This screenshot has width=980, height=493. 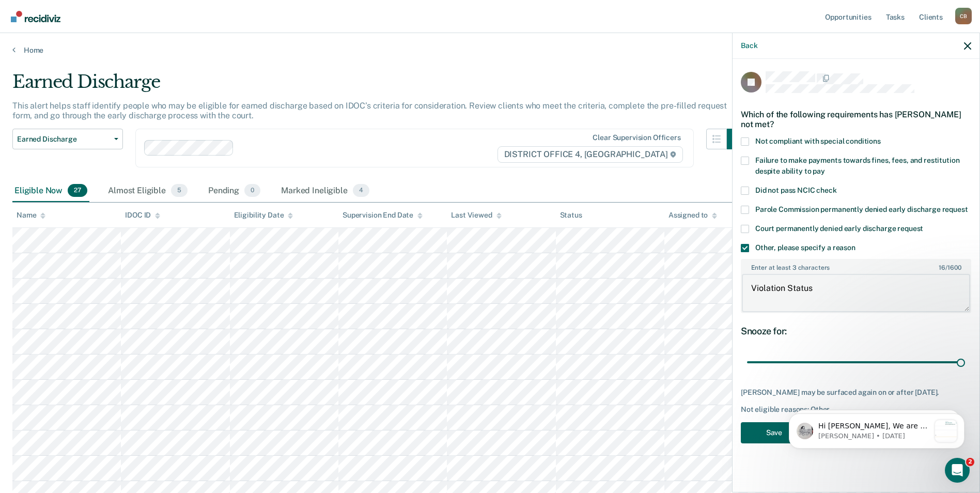 I want to click on button: Profile dropdown button, so click(x=963, y=16).